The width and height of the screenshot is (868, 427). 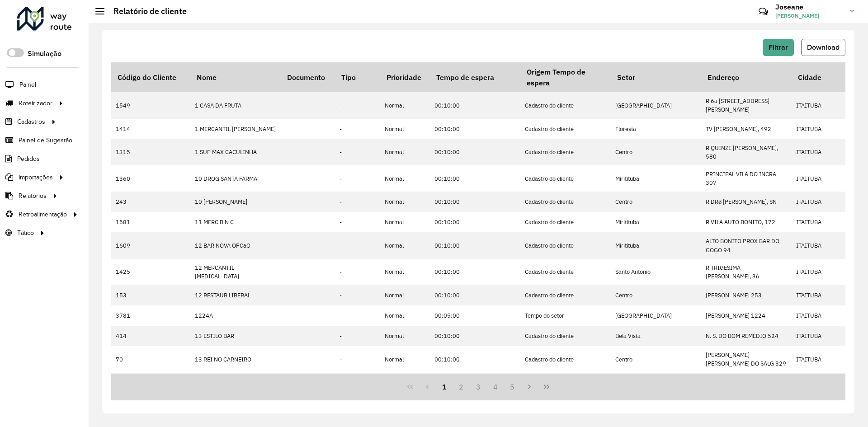 I want to click on td: 1549, so click(x=150, y=105).